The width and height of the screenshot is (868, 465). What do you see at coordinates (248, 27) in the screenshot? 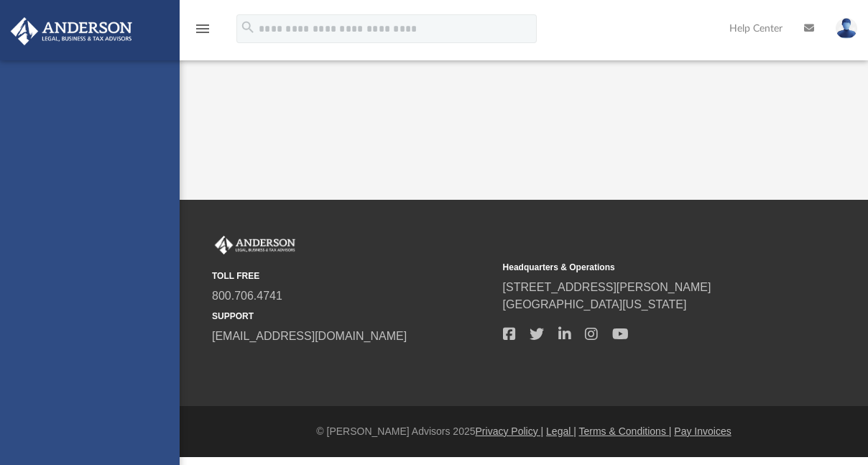
I see `i: search` at bounding box center [248, 27].